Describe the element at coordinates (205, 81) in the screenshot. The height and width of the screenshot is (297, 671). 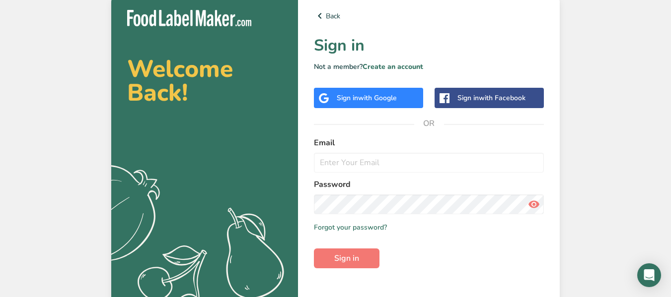
I see `h2: Welcome Back!` at that location.